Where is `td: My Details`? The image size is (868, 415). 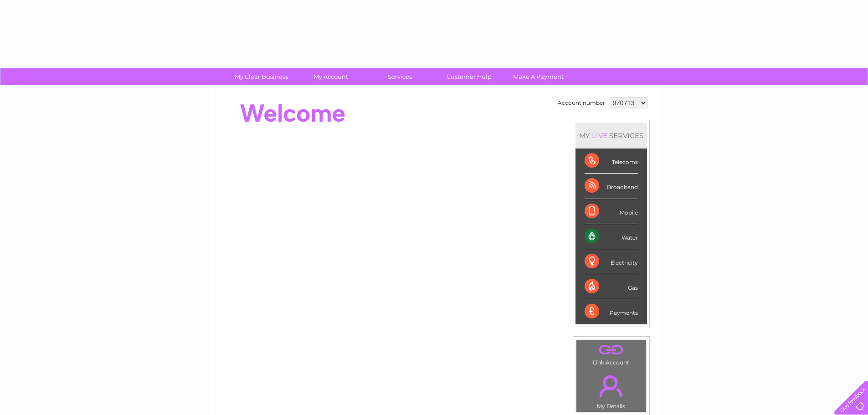
td: My Details is located at coordinates (611, 390).